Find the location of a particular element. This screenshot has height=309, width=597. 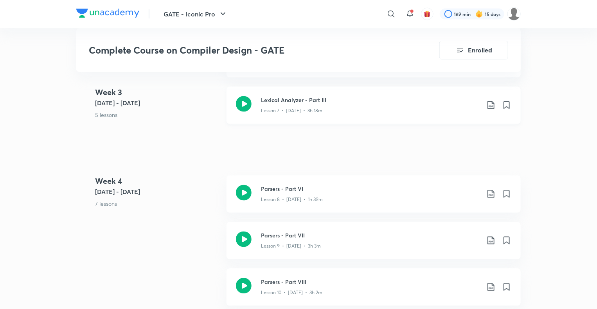

img: avatar is located at coordinates (427, 14).